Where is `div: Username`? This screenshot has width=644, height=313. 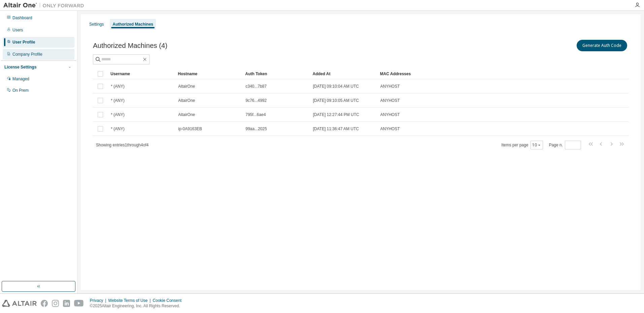 div: Username is located at coordinates (142, 74).